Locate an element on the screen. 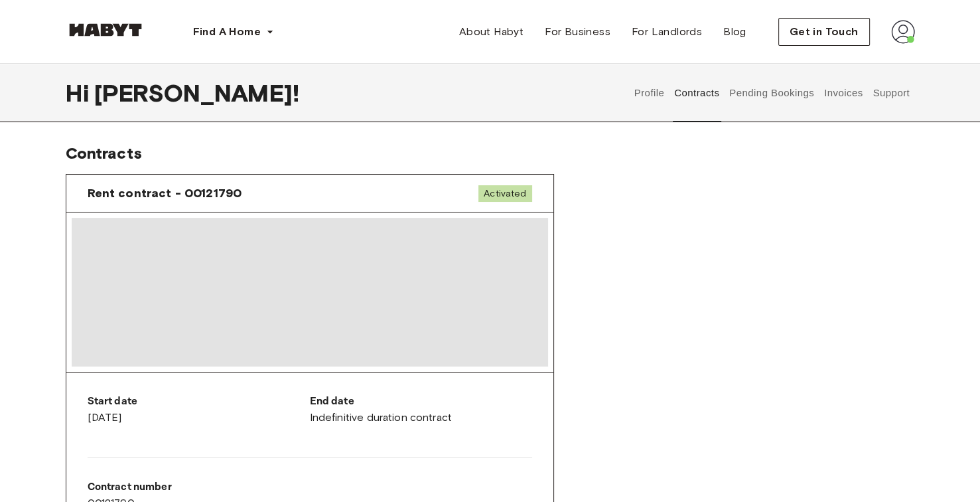 The width and height of the screenshot is (980, 502). span: For Business is located at coordinates (577, 32).